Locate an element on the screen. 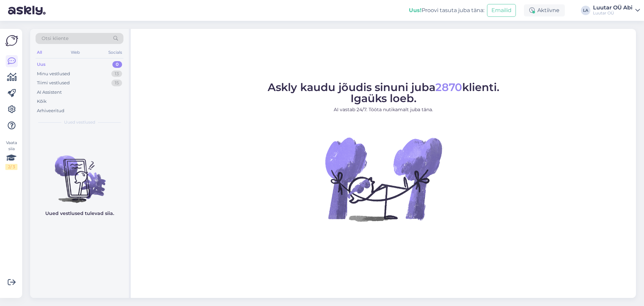 The image size is (644, 306). div: 2 / 3 is located at coordinates (11, 167).